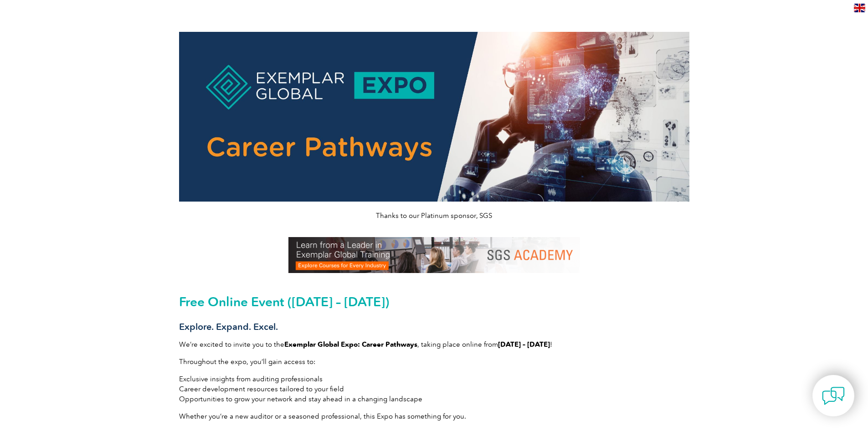 The image size is (868, 430). Describe the element at coordinates (434, 216) in the screenshot. I see `p: Thanks to our Platinum sponsor, SGS` at that location.